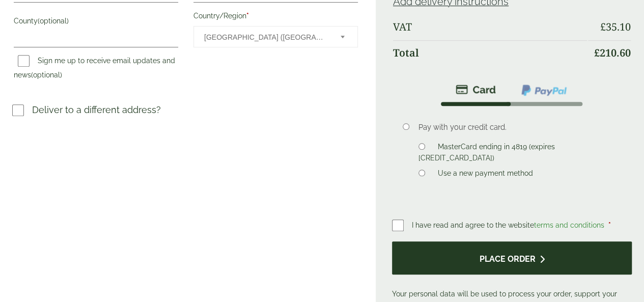  I want to click on button: Place order, so click(512, 258).